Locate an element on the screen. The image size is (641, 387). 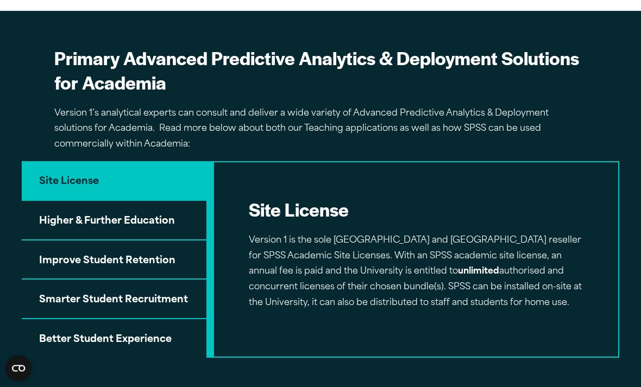
h2: Primary Advanced Predictive Analytics & Deployment Solutions for Academia is located at coordinates (321, 70).